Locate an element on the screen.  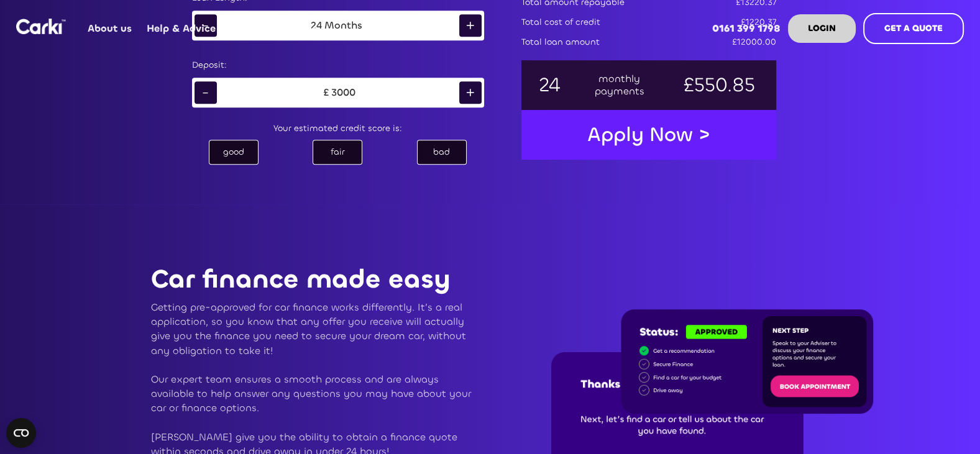
strong: 0161 399 1798 is located at coordinates (747, 28).